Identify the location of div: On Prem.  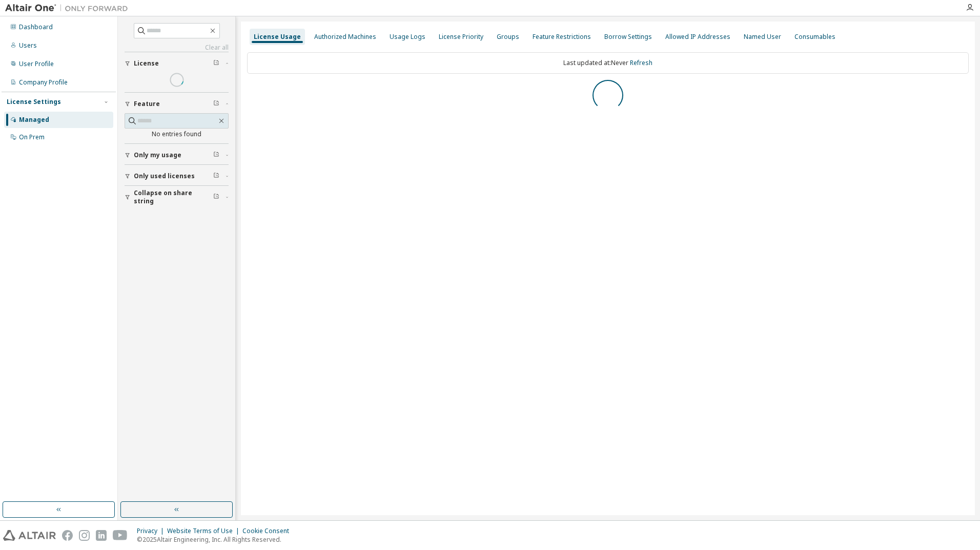
(32, 138).